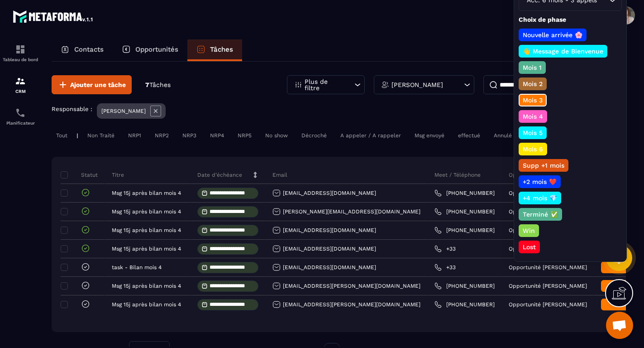 The height and width of the screenshot is (348, 644). What do you see at coordinates (20, 91) in the screenshot?
I see `p: CRM` at bounding box center [20, 91].